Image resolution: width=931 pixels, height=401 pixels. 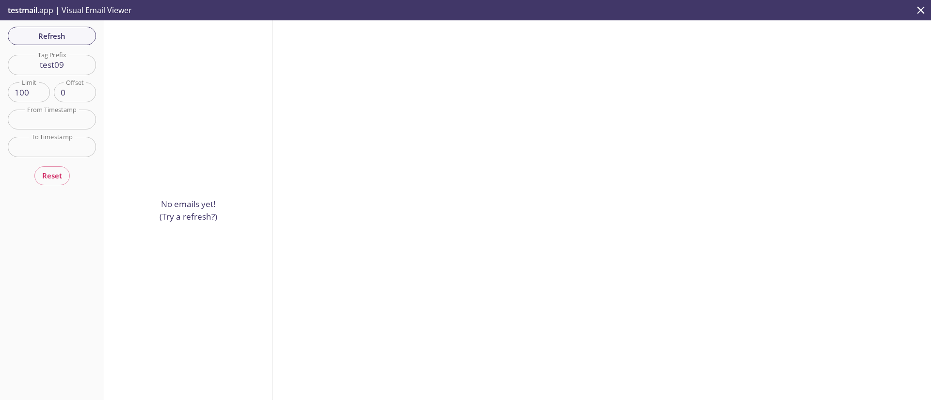 I want to click on button: Refresh, so click(x=52, y=36).